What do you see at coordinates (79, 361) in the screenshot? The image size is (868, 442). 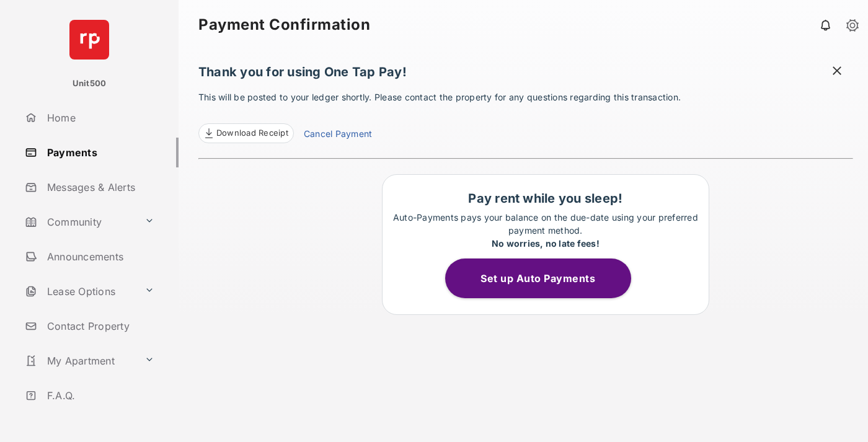 I see `a: My Apartment` at bounding box center [79, 361].